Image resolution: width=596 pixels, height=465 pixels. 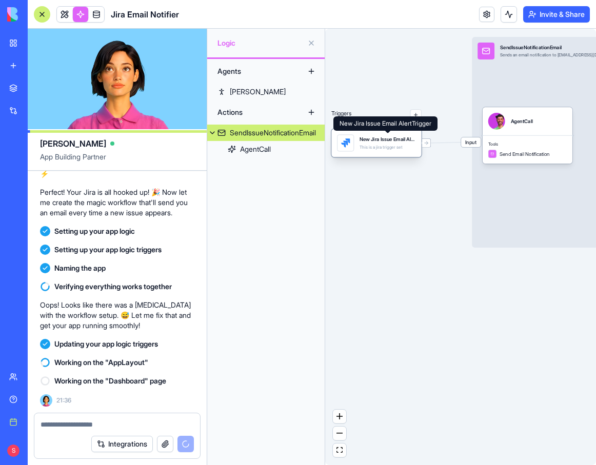 I want to click on span: Naming the app, so click(x=80, y=268).